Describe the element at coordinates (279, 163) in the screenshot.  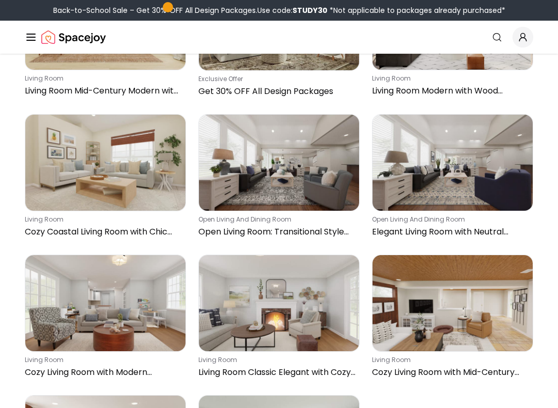
I see `img: Open Living Room: Transitional Style with Blue Accents` at that location.